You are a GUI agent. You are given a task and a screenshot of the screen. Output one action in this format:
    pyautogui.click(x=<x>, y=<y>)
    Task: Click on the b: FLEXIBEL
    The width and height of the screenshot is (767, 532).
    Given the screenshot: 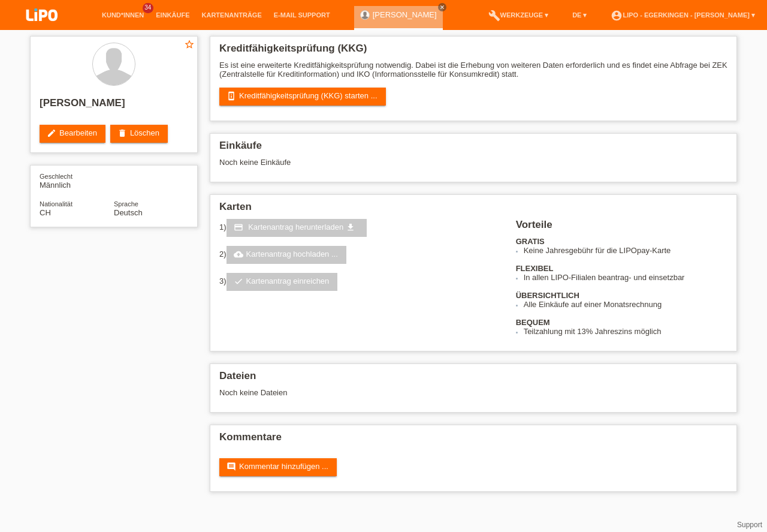 What is the action you would take?
    pyautogui.click(x=535, y=268)
    